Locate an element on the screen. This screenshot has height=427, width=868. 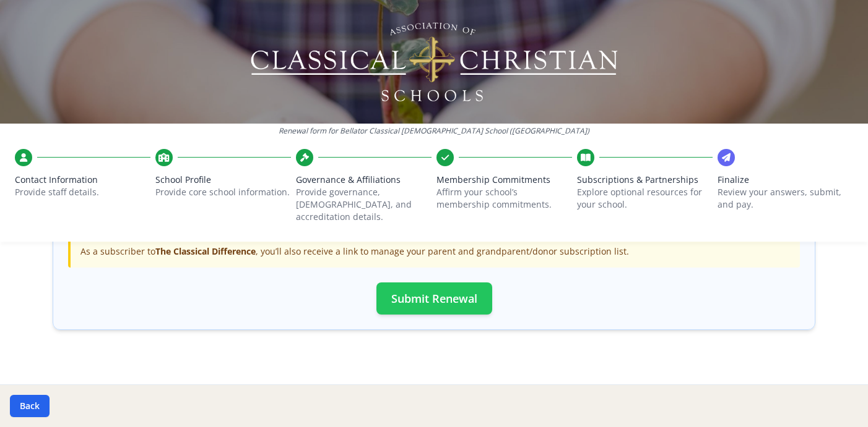
span: Membership Commitments is located at coordinates (504, 180).